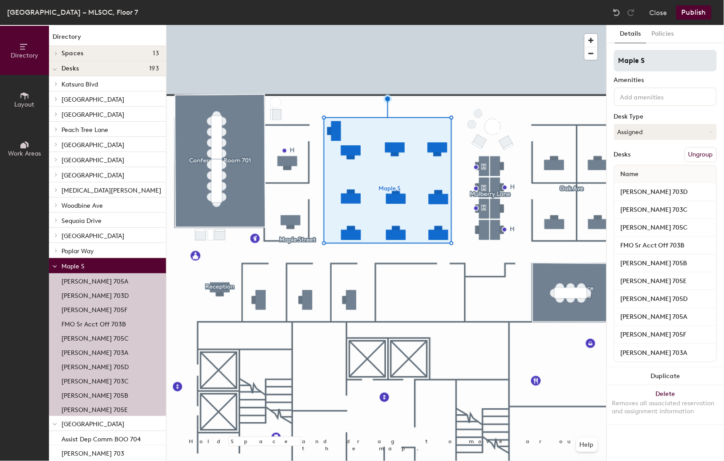 The height and width of the screenshot is (461, 724). Describe the element at coordinates (665, 404) in the screenshot. I see `button: DeleteRemoves all associated reservation and assignment information` at that location.